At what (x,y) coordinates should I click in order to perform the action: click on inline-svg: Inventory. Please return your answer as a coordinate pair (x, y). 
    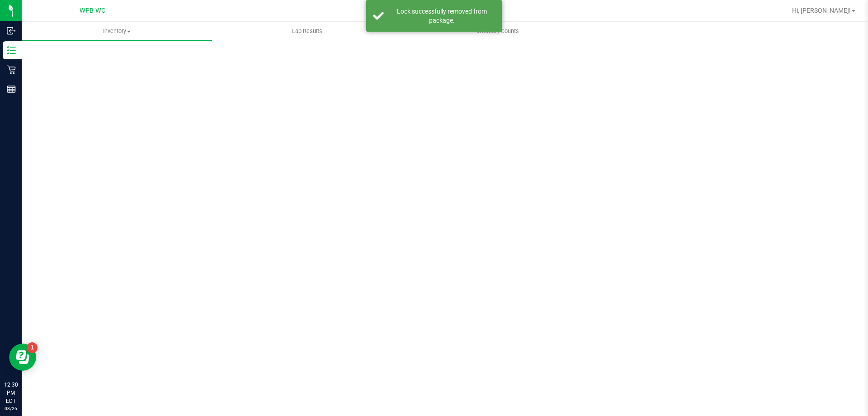
    Looking at the image, I should click on (12, 51).